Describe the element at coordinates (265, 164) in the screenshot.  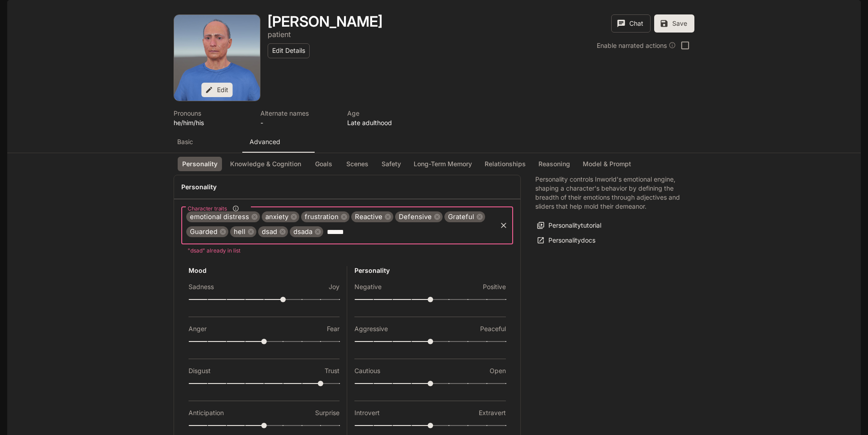
I see `button: Knowledge & Cognition` at that location.